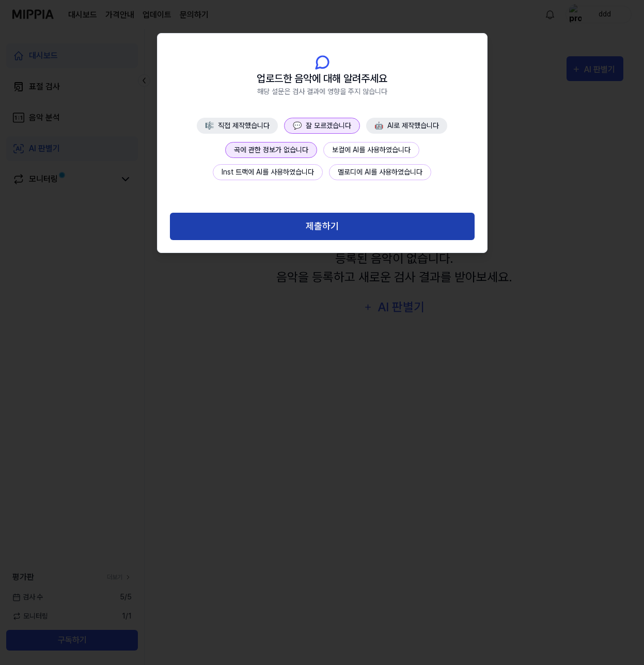 This screenshot has width=644, height=665. Describe the element at coordinates (322, 226) in the screenshot. I see `button: 제출하기` at that location.